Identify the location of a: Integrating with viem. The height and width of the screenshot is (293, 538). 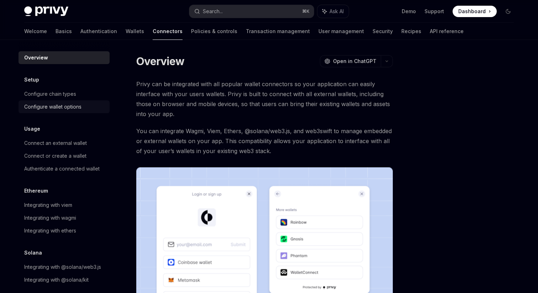
(64, 205).